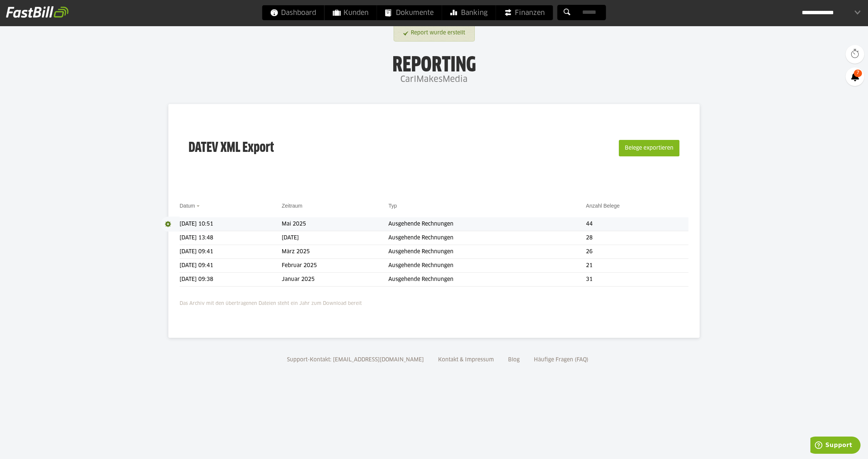  Describe the element at coordinates (335, 266) in the screenshot. I see `td: Februar 2025` at that location.